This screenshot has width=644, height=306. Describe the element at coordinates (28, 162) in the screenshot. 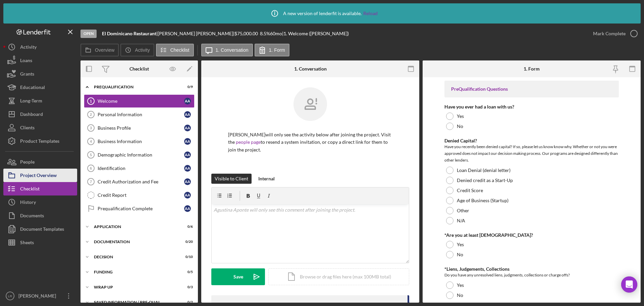

I see `div: People` at that location.